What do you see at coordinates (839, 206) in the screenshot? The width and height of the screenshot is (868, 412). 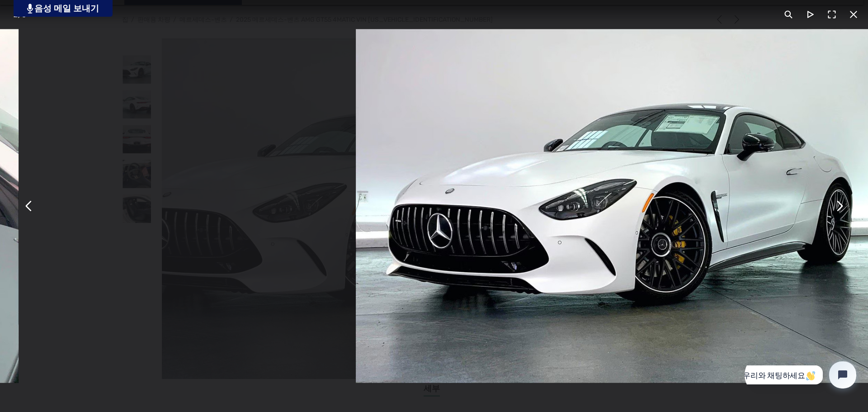 I see `button: 다음` at bounding box center [839, 206].